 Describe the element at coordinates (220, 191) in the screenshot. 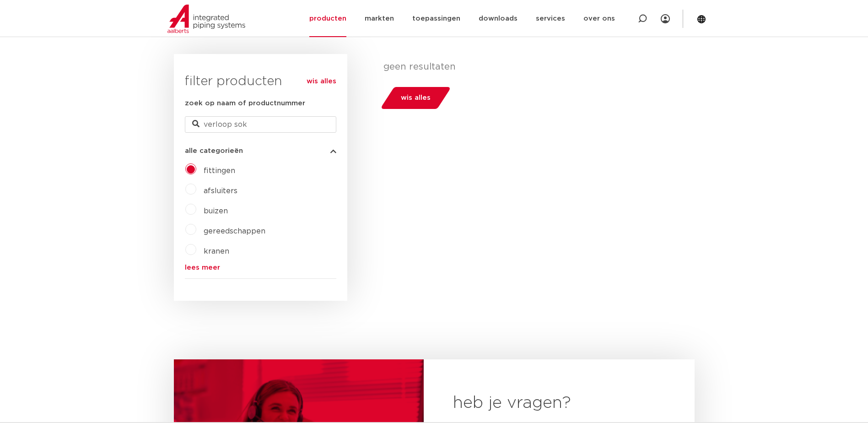

I see `span: afsluiters` at that location.